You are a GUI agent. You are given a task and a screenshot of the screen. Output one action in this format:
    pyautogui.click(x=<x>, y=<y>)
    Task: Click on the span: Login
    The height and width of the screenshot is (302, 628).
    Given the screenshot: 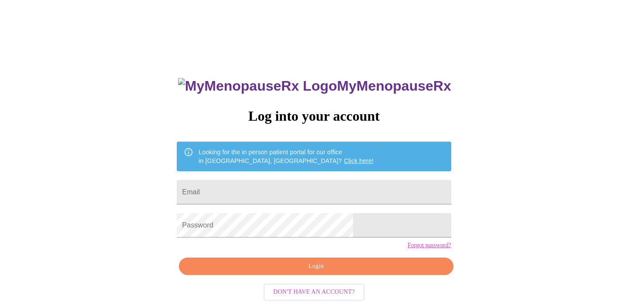 What is the action you would take?
    pyautogui.click(x=316, y=267)
    